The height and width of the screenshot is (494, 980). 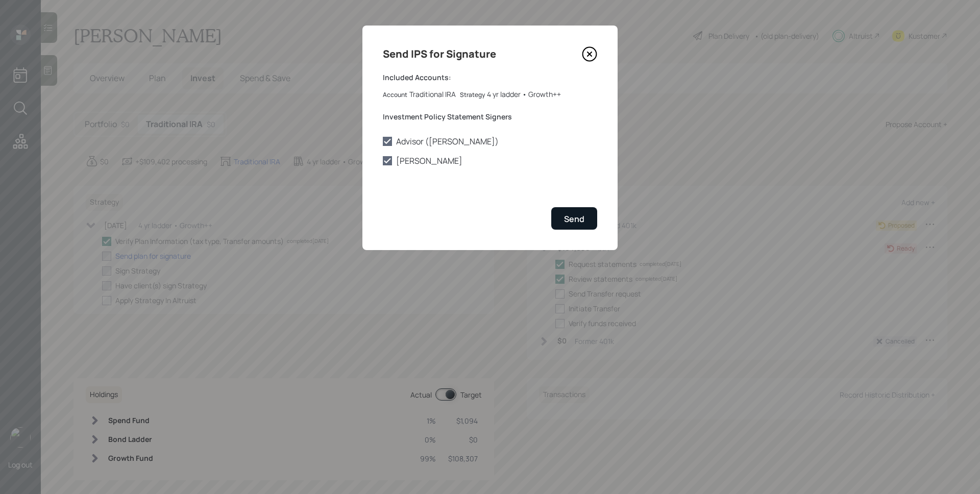 What do you see at coordinates (574, 219) in the screenshot?
I see `div: Send` at bounding box center [574, 219].